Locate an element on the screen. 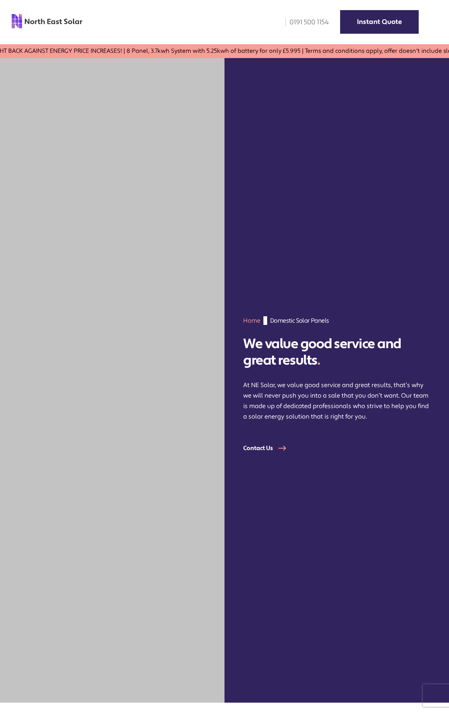  img: which logo is located at coordinates (213, 691).